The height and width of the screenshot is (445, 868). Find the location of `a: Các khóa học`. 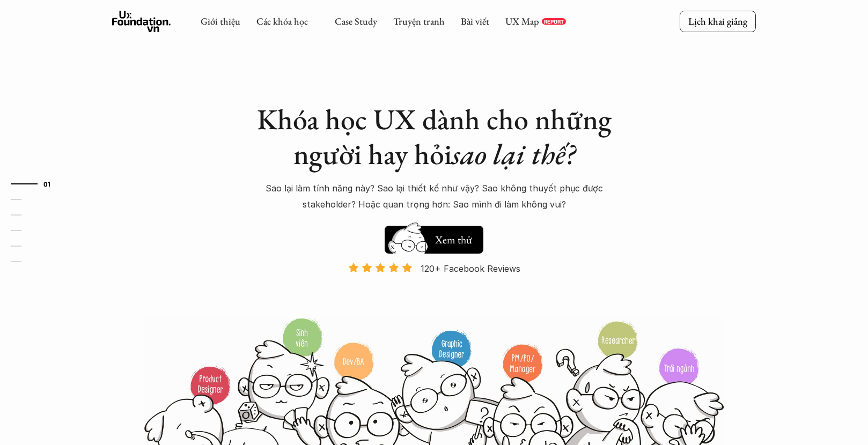

a: Các khóa học is located at coordinates (282, 21).